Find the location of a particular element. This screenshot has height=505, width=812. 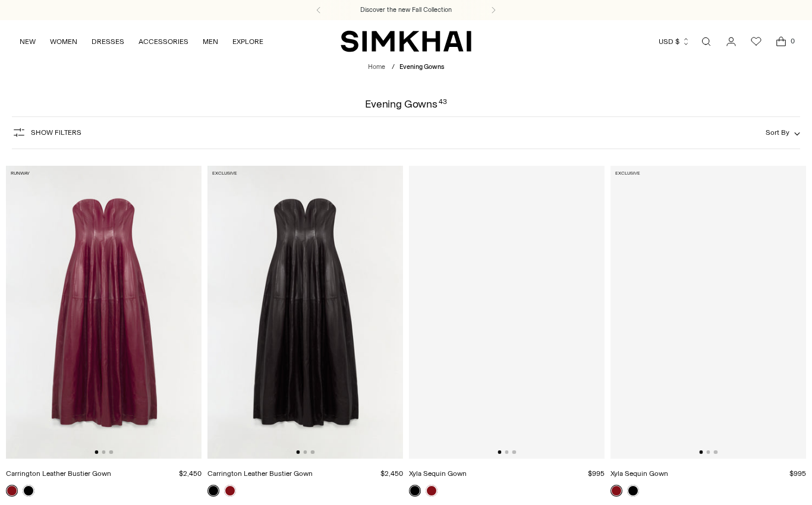

span: Show Filters is located at coordinates (56, 133).